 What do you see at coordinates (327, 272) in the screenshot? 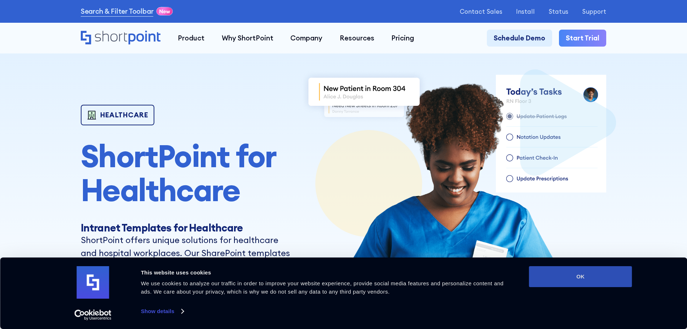
I see `div: This website uses cookies` at bounding box center [327, 272].